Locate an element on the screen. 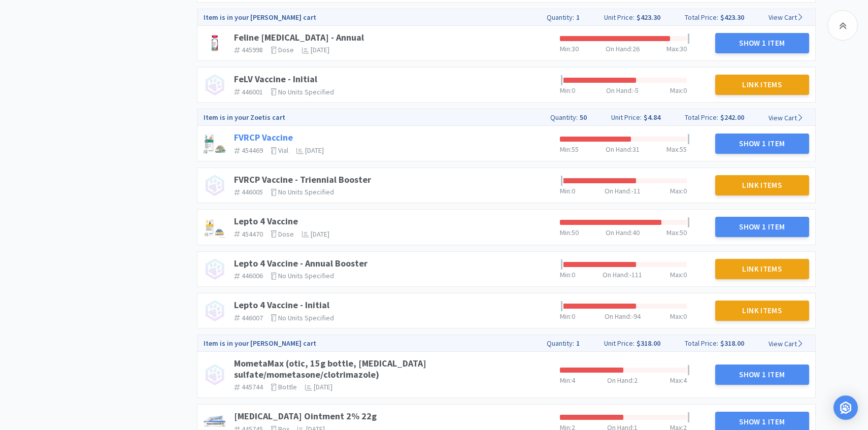  span: -11 is located at coordinates (636, 191).